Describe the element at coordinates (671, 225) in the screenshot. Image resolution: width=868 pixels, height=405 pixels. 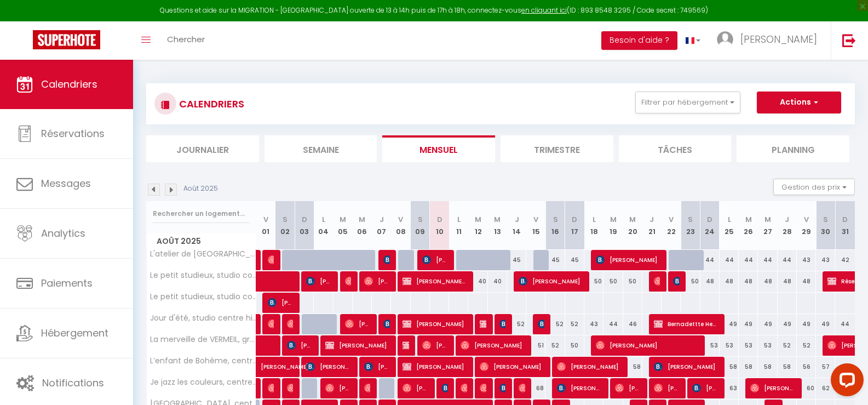
I see `th: 22` at that location.